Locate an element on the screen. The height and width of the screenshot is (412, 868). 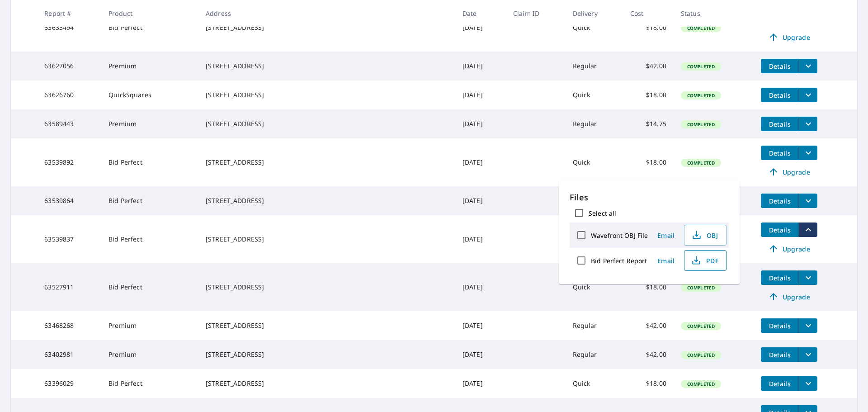
button: detailsBtn-63626760 is located at coordinates (779, 95).